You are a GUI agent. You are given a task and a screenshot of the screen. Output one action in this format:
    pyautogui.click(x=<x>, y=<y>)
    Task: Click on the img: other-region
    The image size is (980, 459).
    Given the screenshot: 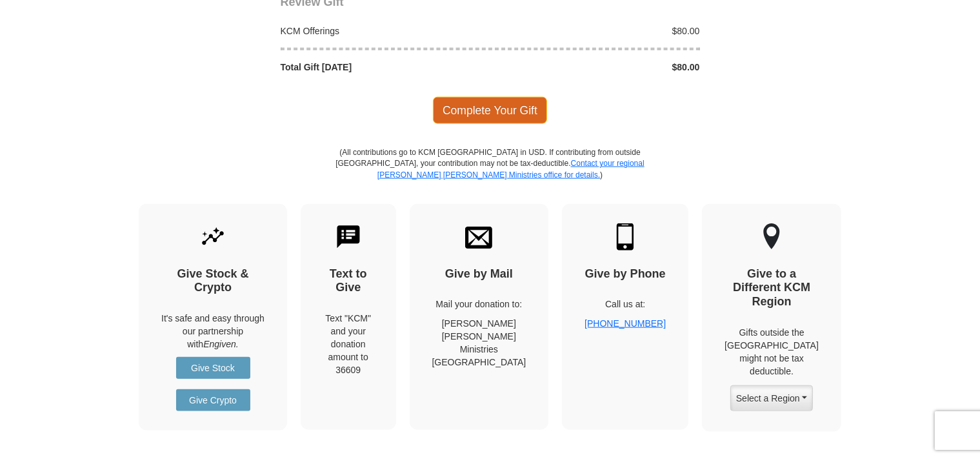 What is the action you would take?
    pyautogui.click(x=772, y=237)
    